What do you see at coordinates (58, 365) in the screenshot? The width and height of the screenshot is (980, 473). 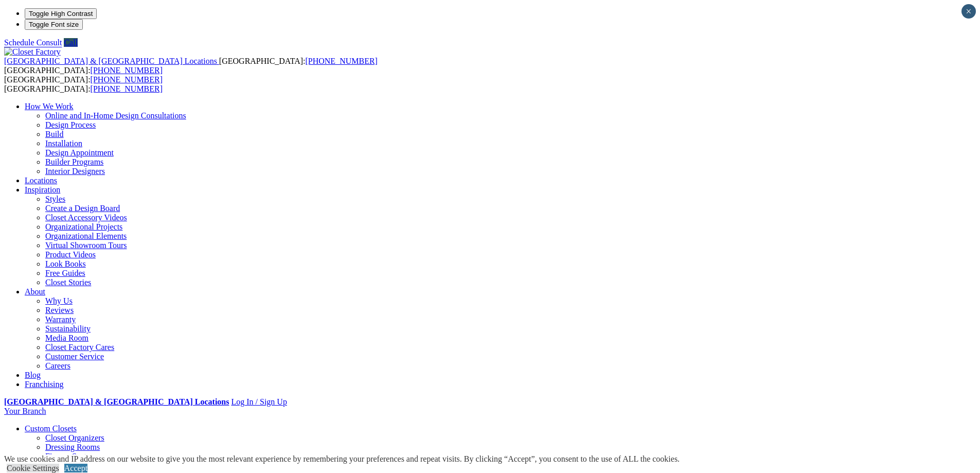 I see `a: Careers` at bounding box center [58, 365].